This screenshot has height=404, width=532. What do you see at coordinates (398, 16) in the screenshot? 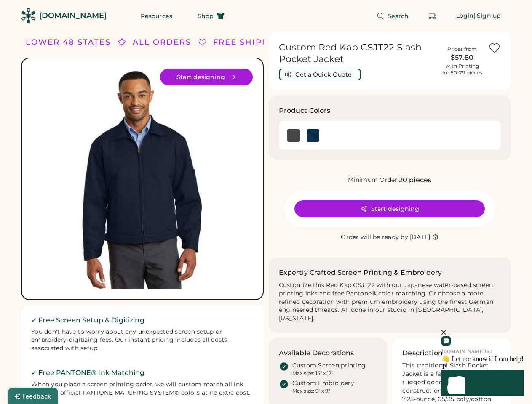
I see `span: Search` at bounding box center [398, 16].